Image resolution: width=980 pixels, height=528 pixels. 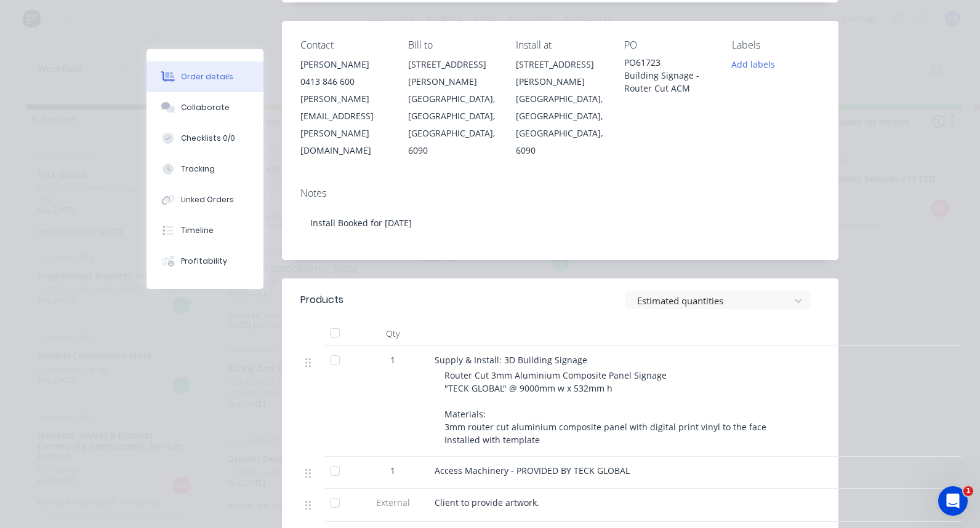 I want to click on button: Timeline, so click(x=205, y=230).